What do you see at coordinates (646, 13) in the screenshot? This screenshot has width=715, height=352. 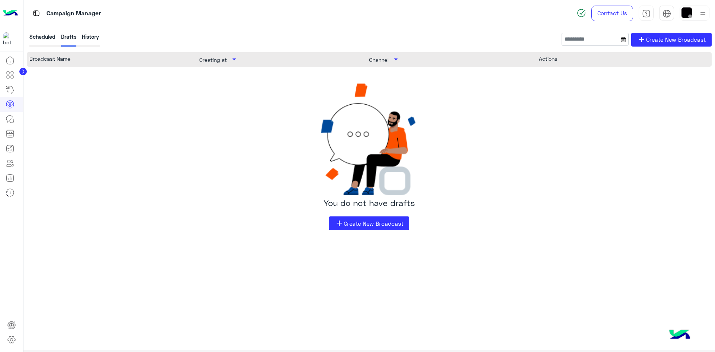 I see `a: tab` at bounding box center [646, 13].